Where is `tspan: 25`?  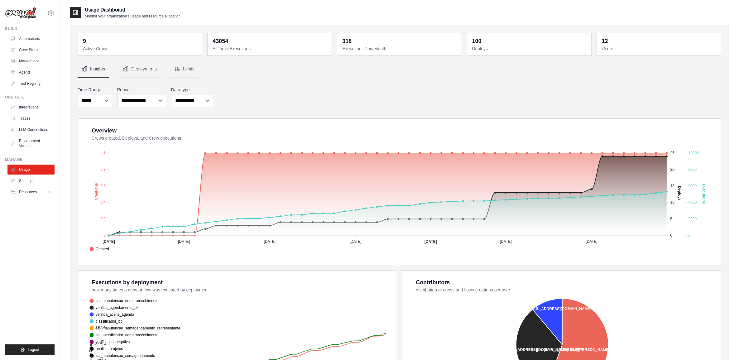 tspan: 25 is located at coordinates (673, 153).